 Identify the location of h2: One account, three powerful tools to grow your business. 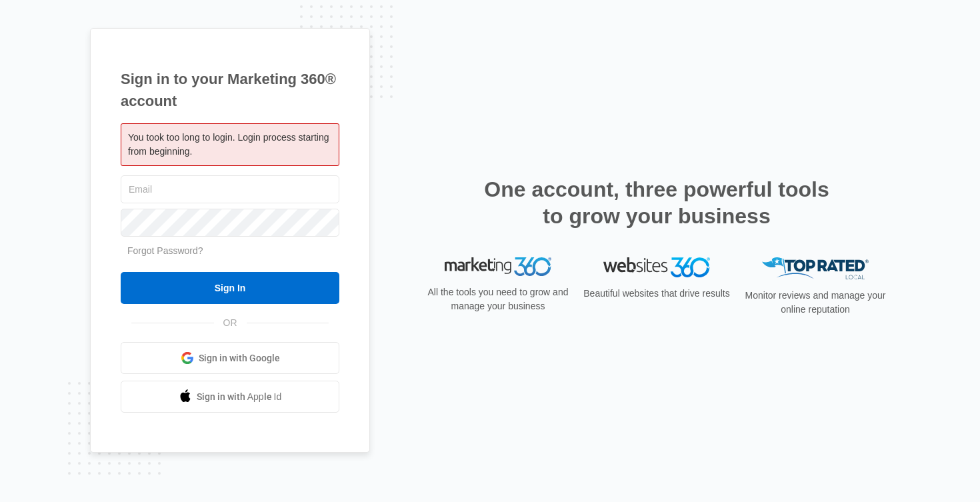
(657, 202).